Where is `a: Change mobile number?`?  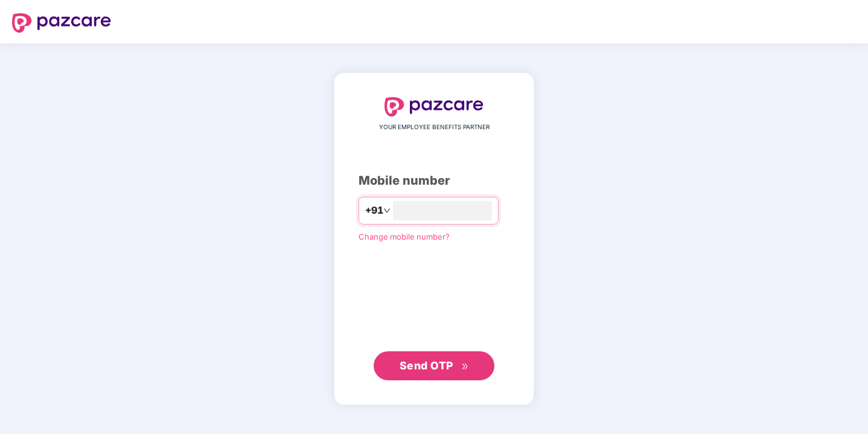 a: Change mobile number? is located at coordinates (404, 237).